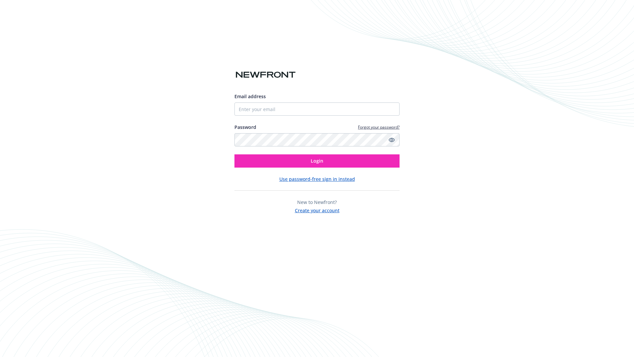 The image size is (634, 357). Describe the element at coordinates (250, 96) in the screenshot. I see `span: Email address` at that location.